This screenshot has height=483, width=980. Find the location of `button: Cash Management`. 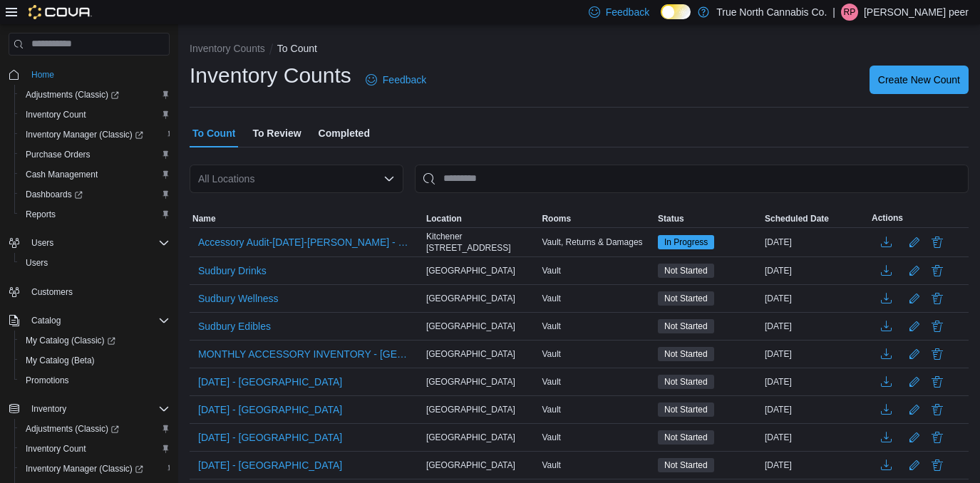

button: Cash Management is located at coordinates (95, 175).